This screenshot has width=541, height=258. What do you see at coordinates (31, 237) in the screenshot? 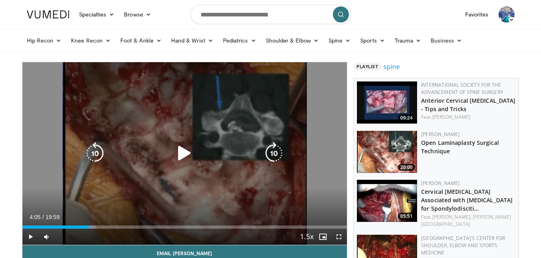
I see `button: Play` at bounding box center [31, 237].